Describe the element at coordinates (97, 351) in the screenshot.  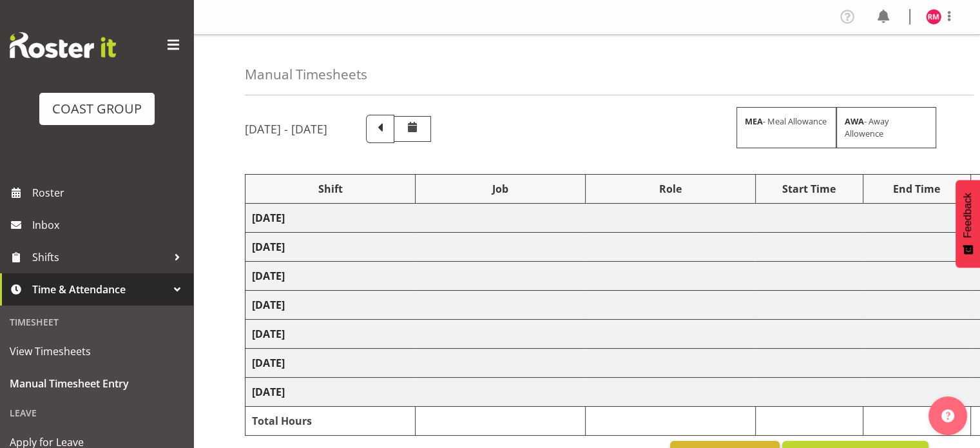
I see `a: View Timesheets` at that location.